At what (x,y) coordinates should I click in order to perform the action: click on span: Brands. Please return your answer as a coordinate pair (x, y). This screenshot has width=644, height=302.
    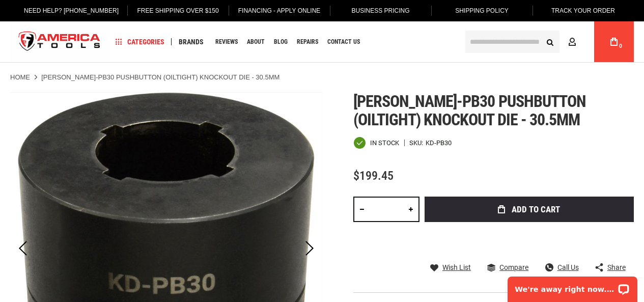
    Looking at the image, I should click on (191, 42).